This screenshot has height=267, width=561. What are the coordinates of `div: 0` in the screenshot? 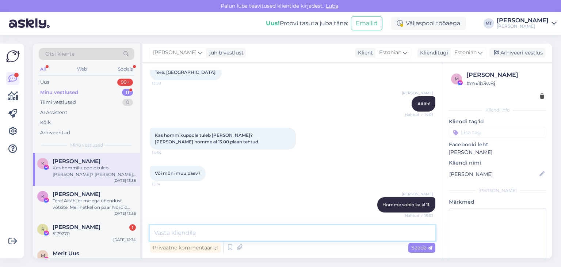 It's located at (128, 102).